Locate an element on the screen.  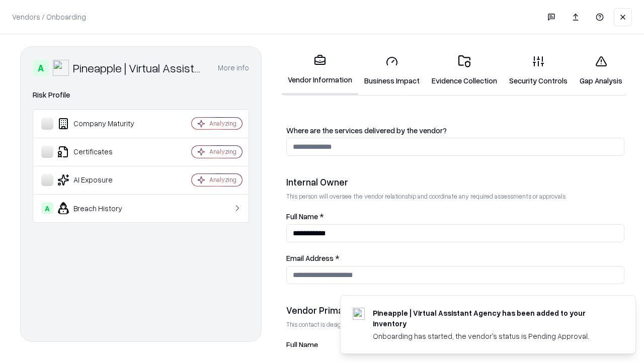
div: Certificates is located at coordinates (101, 152).